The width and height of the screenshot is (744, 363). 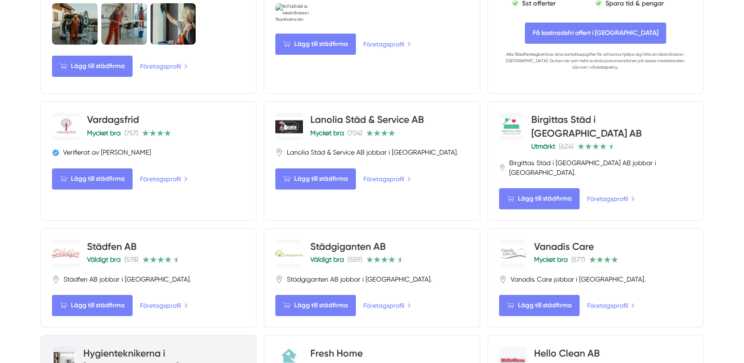 What do you see at coordinates (113, 119) in the screenshot?
I see `a: Vardagsfrid` at bounding box center [113, 119].